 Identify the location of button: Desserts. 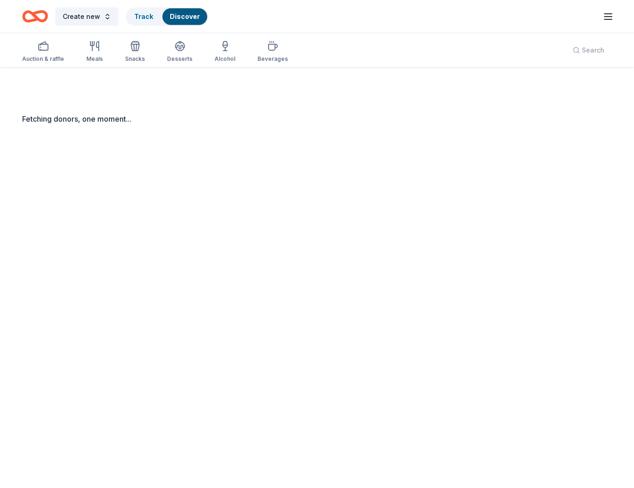
(179, 52).